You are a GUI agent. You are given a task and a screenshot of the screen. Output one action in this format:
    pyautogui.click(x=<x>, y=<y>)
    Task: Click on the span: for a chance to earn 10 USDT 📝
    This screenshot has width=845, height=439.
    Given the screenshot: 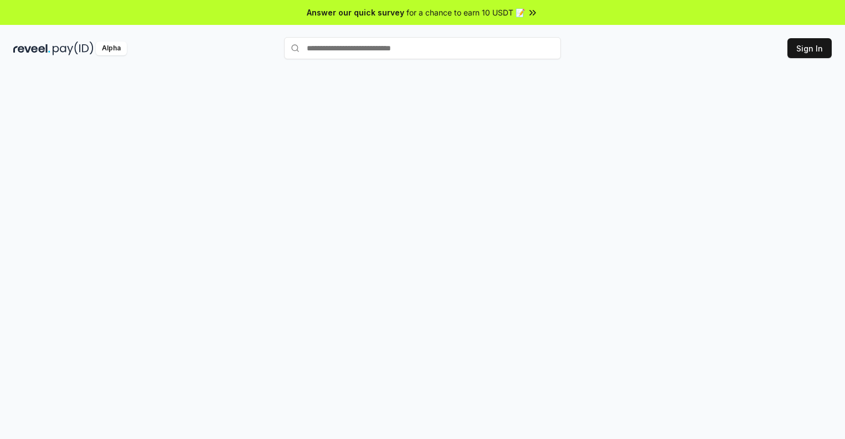 What is the action you would take?
    pyautogui.click(x=465, y=12)
    